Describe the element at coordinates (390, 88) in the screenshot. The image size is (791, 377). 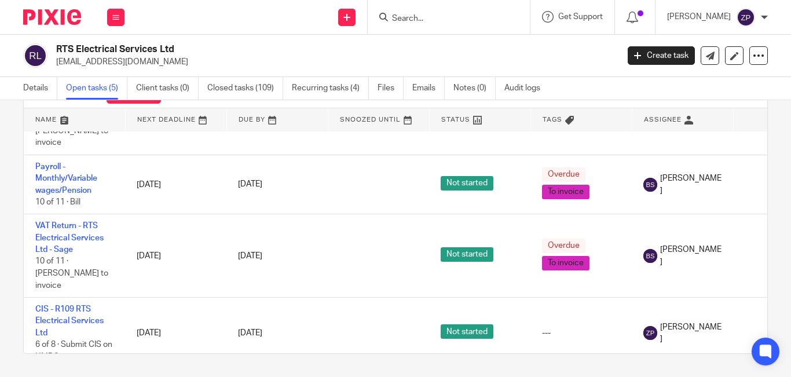
I see `a: Files` at that location.